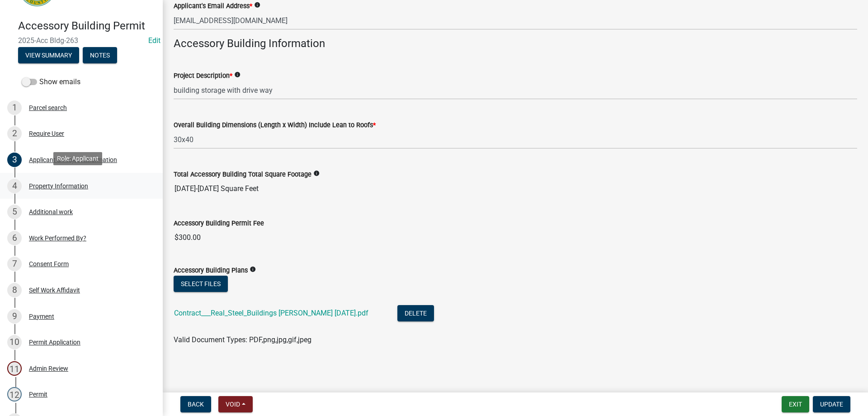 This screenshot has width=868, height=416. I want to click on div: 10, so click(15, 342).